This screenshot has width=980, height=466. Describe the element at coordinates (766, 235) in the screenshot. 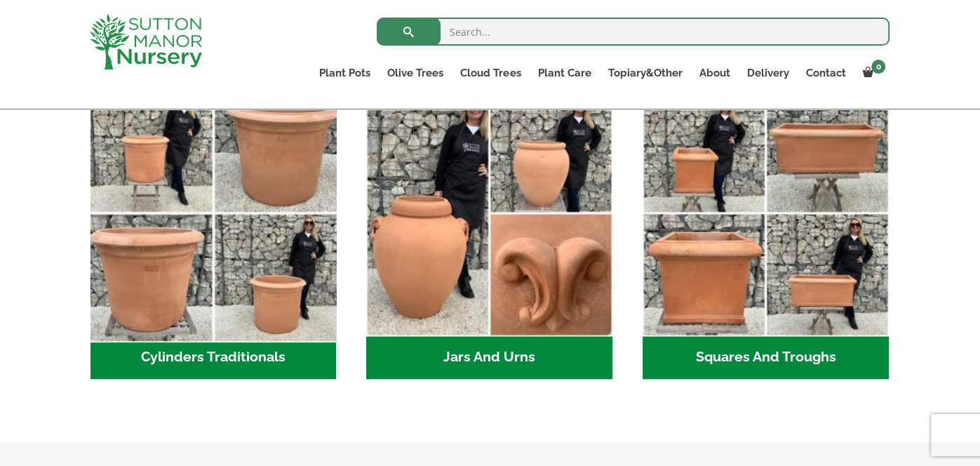

I see `a: Visit product category Squares And Troughs` at that location.